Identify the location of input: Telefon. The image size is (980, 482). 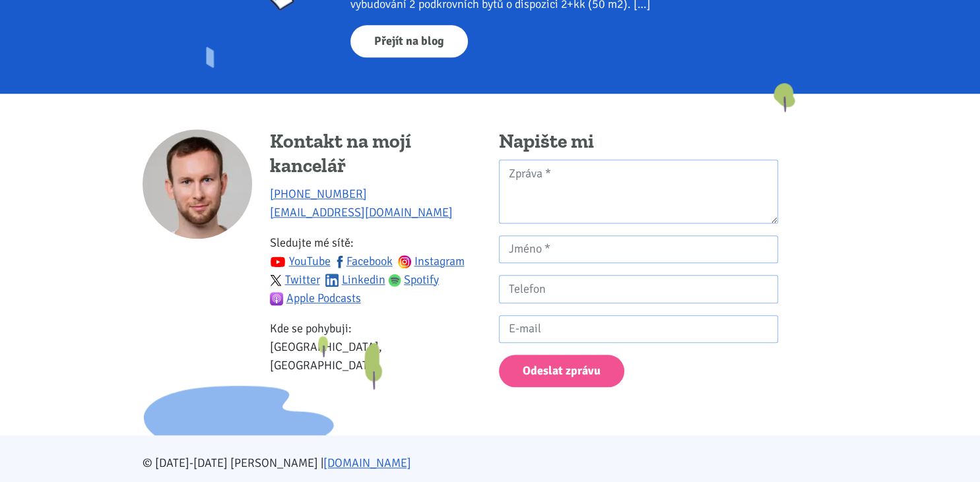
(638, 289).